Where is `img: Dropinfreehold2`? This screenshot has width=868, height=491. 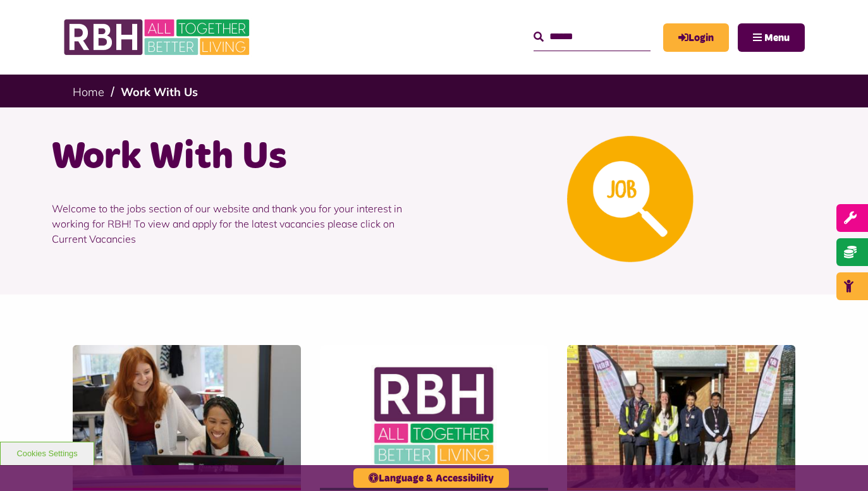 img: Dropinfreehold2 is located at coordinates (681, 416).